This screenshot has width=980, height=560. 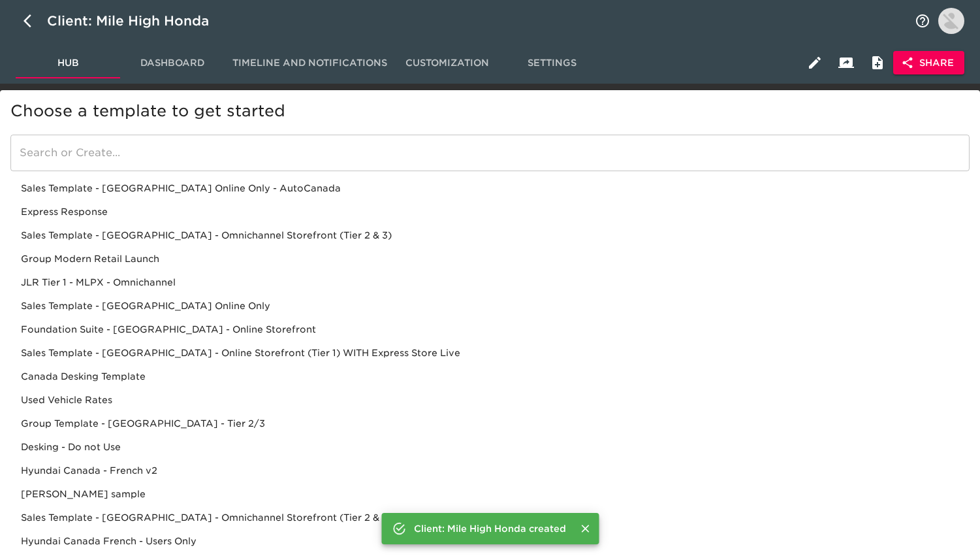 I want to click on h5: Choose a template to get started, so click(x=490, y=111).